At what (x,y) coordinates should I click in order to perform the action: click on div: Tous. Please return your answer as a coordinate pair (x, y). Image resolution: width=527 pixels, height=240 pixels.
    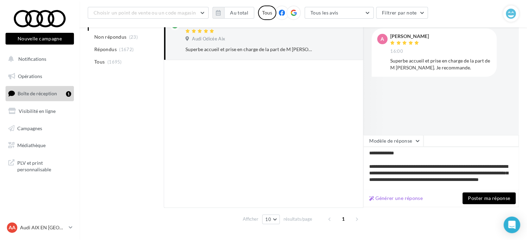
    Looking at the image, I should click on (267, 13).